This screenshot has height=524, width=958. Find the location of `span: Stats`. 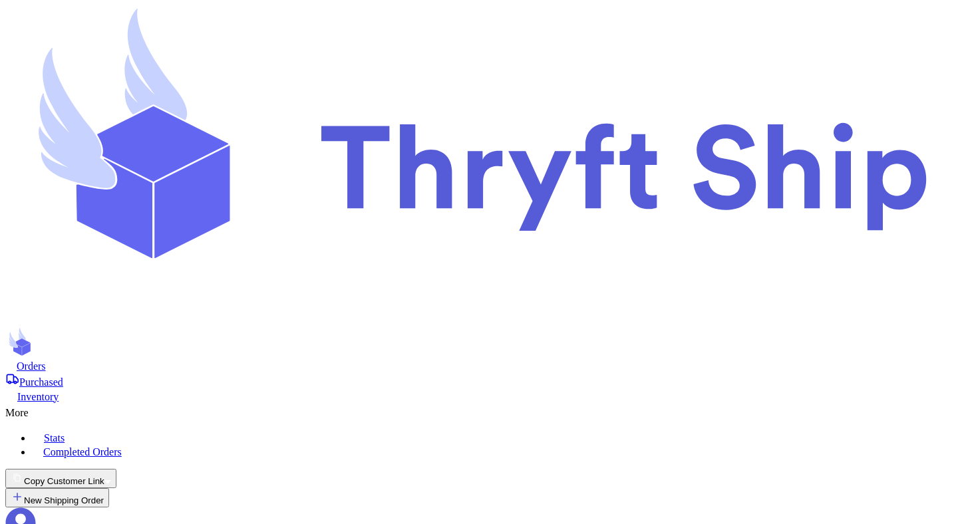

span: Stats is located at coordinates (54, 438).